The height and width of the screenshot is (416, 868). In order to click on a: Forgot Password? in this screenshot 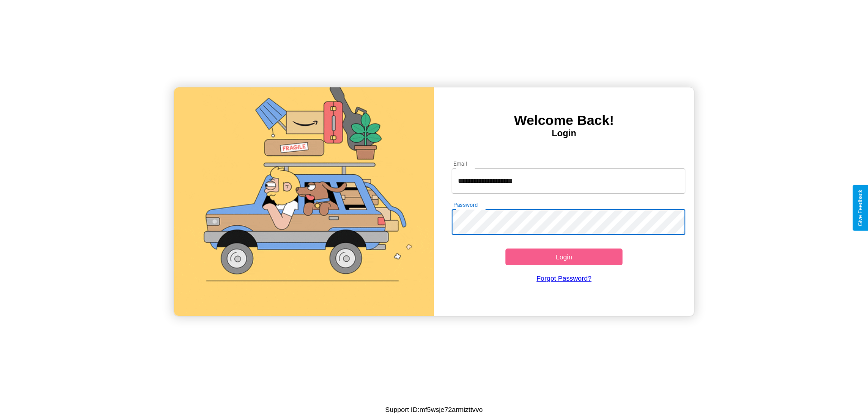, I will do `click(564, 278)`.